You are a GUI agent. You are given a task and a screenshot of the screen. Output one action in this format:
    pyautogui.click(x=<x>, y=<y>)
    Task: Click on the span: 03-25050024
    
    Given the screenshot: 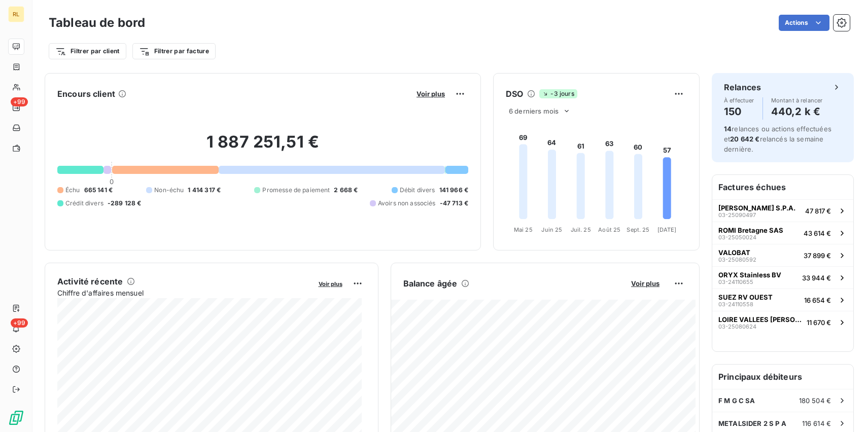 What is the action you would take?
    pyautogui.click(x=737, y=237)
    